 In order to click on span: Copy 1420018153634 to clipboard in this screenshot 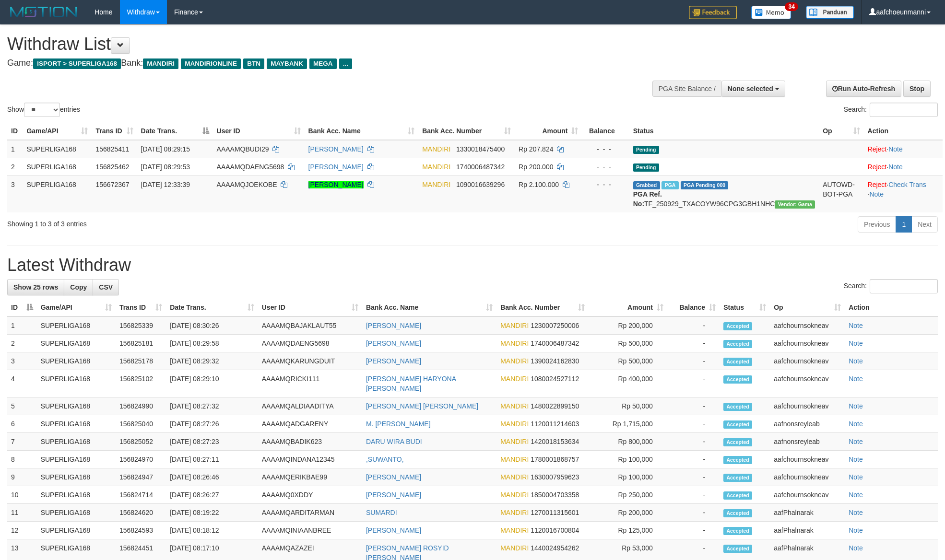, I will do `click(554, 441)`.